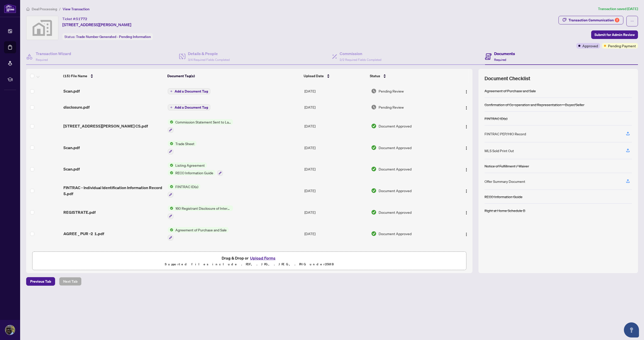 This screenshot has height=340, width=644. Describe the element at coordinates (504, 53) in the screenshot. I see `h4: Documents` at that location.